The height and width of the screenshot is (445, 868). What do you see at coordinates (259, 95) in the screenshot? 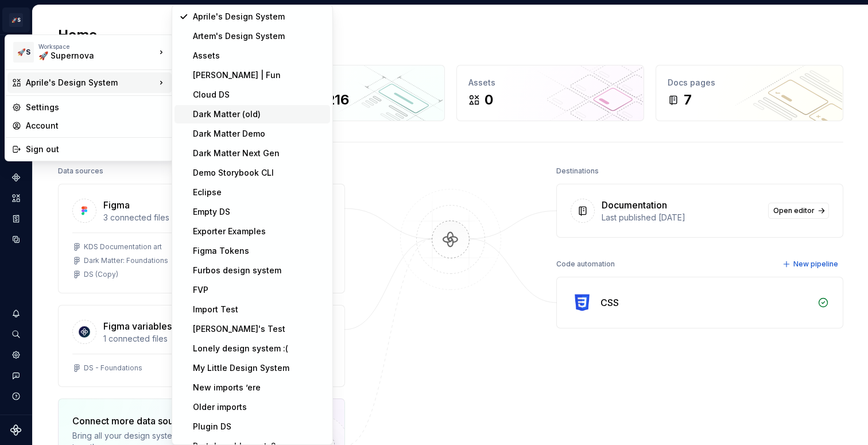
I see `div: Cloud DS` at bounding box center [259, 95].